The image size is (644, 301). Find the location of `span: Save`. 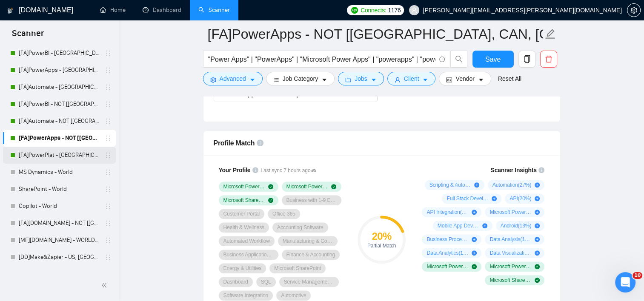

span: Save is located at coordinates (493, 59).